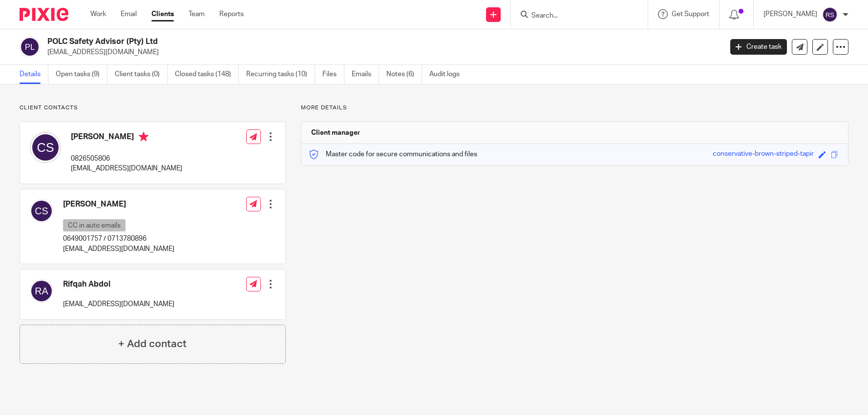  I want to click on a: Edit client, so click(820, 47).